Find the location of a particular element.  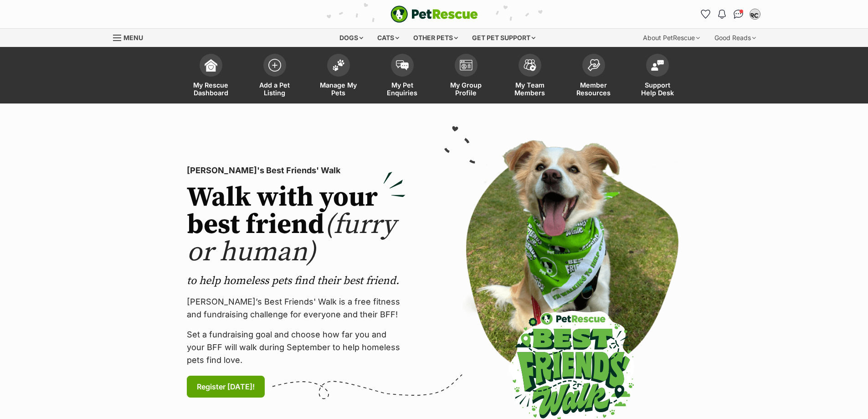

a: Support Help Desk is located at coordinates (658, 76).